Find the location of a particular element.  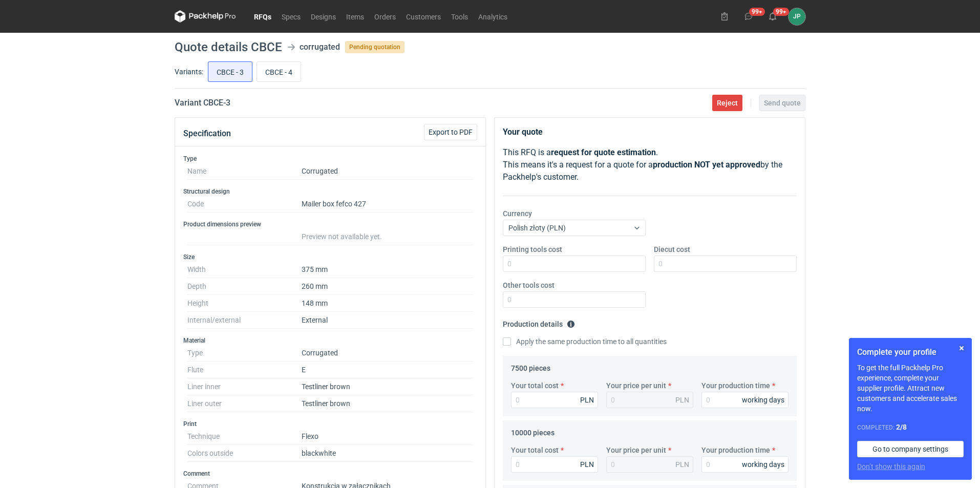

strong: Your quote is located at coordinates (523, 131).